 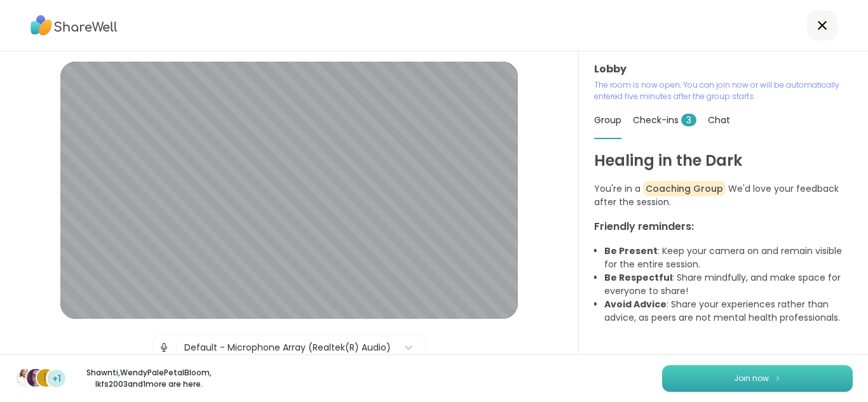 What do you see at coordinates (684, 189) in the screenshot?
I see `span: Coaching Group` at bounding box center [684, 189].